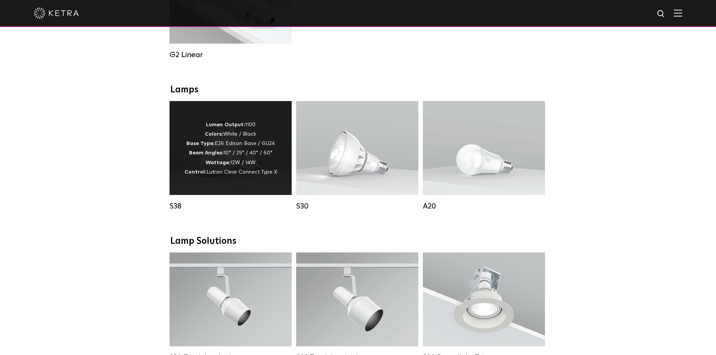 The height and width of the screenshot is (355, 716). Describe the element at coordinates (226, 125) in the screenshot. I see `strong: Lumen Output:` at that location.